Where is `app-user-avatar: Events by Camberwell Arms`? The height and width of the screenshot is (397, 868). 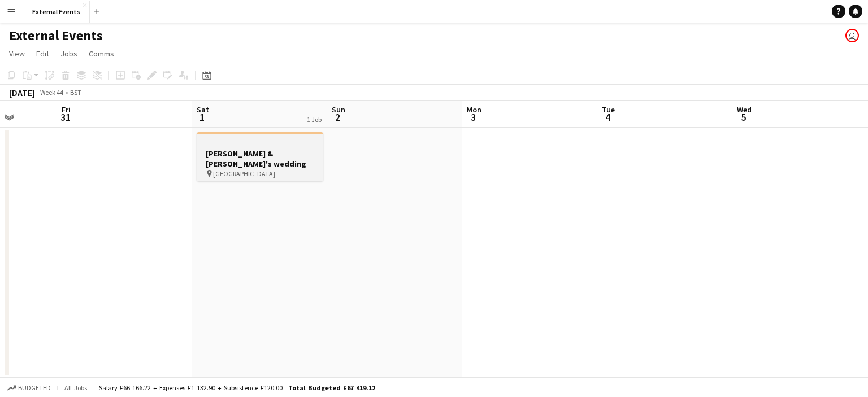
app-user-avatar: Events by Camberwell Arms is located at coordinates (852, 35).